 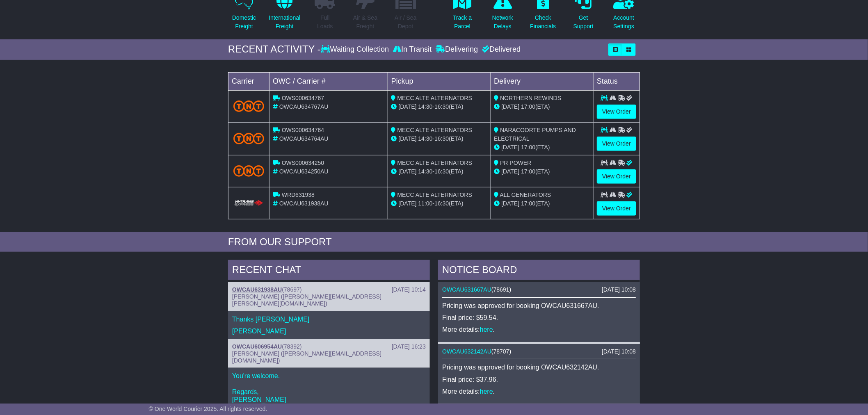 What do you see at coordinates (501, 352) in the screenshot?
I see `span: 78707` at bounding box center [501, 352].